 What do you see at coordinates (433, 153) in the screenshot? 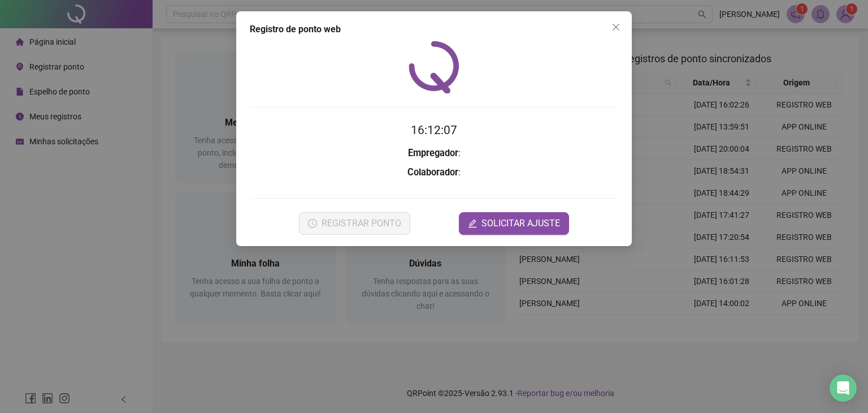
I see `strong: Empregador` at bounding box center [433, 153].